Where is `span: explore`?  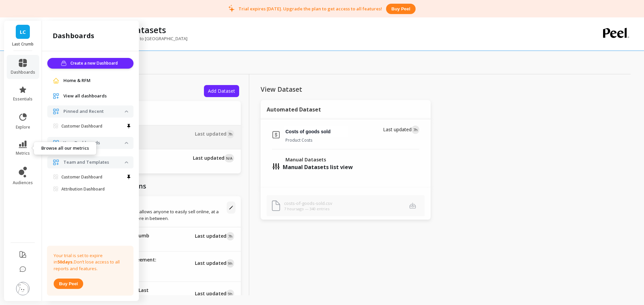
span: explore is located at coordinates (23, 127).